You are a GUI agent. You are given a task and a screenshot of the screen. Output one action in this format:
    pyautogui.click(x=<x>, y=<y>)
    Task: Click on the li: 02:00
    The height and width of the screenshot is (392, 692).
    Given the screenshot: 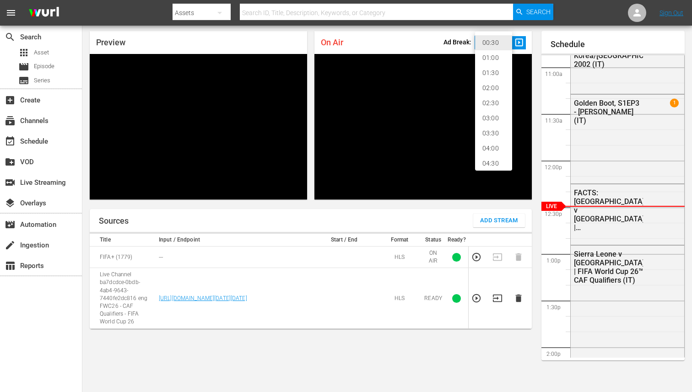 What is the action you would take?
    pyautogui.click(x=493, y=88)
    